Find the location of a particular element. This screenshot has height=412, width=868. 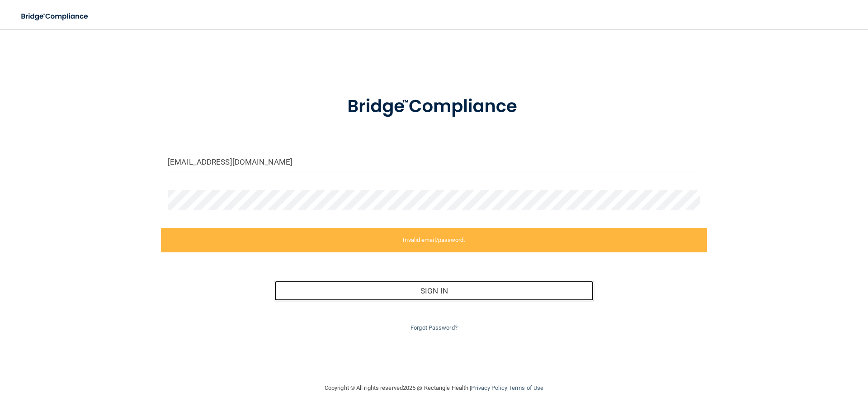

input: Email is located at coordinates (434, 162).